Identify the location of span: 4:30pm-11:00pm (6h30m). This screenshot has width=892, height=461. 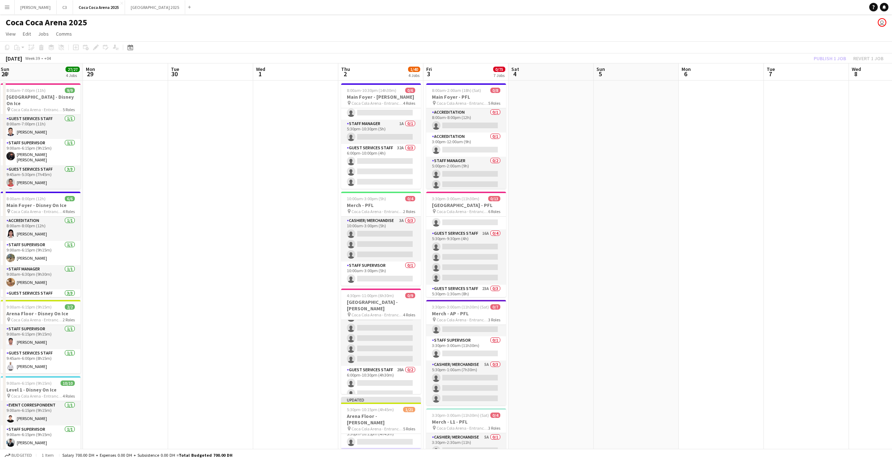
(370, 295).